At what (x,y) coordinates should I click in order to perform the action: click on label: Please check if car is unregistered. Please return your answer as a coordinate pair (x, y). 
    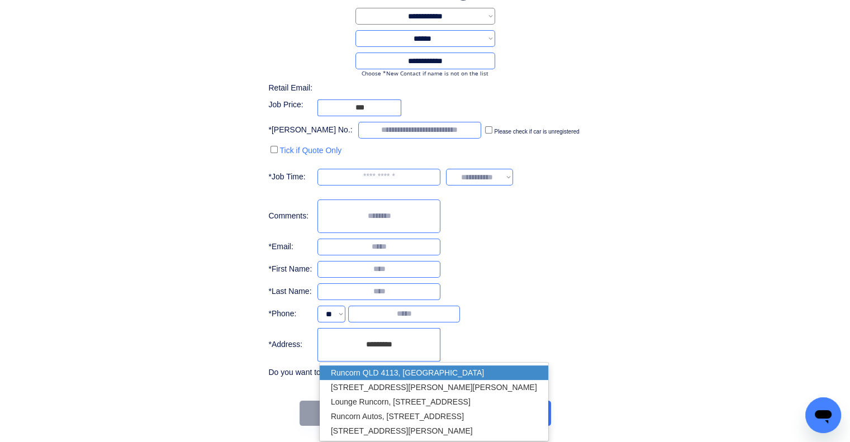
    Looking at the image, I should click on (536, 131).